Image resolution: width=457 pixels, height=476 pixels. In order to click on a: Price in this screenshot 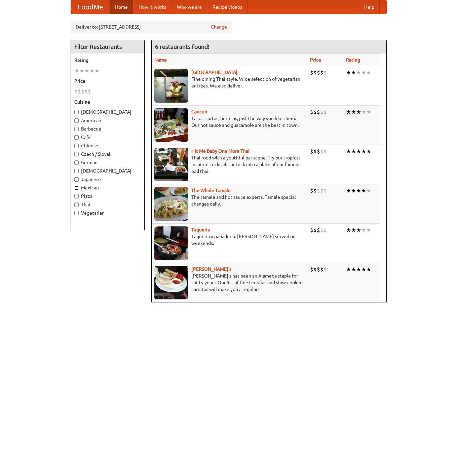, I will do `click(316, 60)`.